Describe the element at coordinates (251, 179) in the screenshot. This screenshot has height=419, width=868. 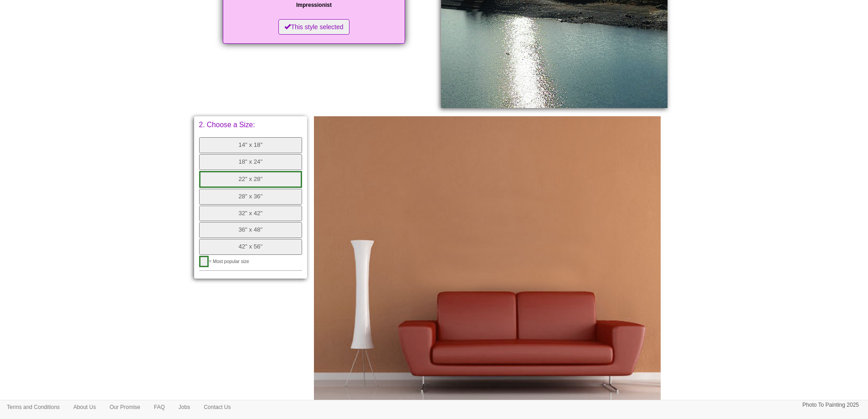
I see `button: 22" x 28"` at that location.